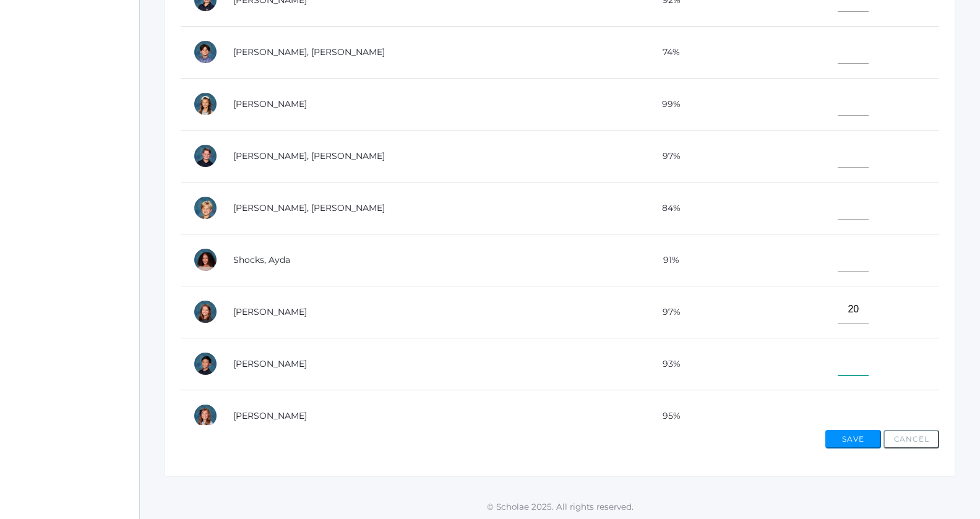 This screenshot has height=519, width=980. What do you see at coordinates (205, 416) in the screenshot?
I see `div: Arielle White` at bounding box center [205, 416].